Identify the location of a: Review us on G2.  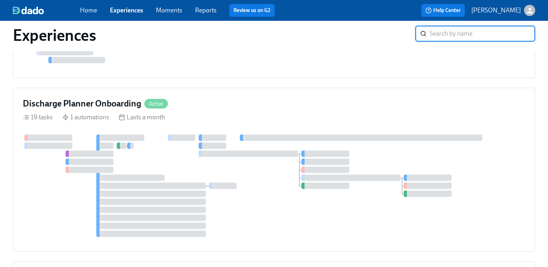
(252, 10).